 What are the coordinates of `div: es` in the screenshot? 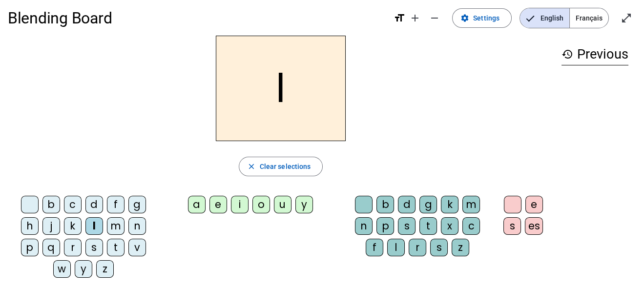 It's located at (534, 226).